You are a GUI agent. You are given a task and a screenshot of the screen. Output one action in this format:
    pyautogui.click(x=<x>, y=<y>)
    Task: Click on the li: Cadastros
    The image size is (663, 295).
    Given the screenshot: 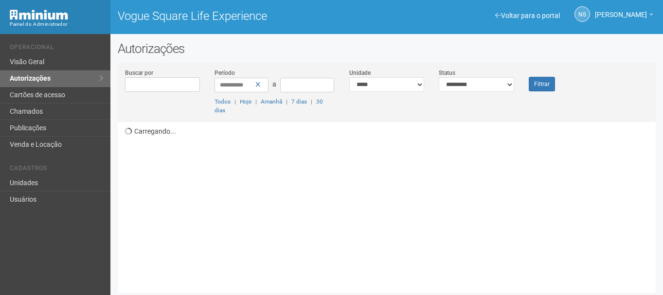 What is the action you would take?
    pyautogui.click(x=56, y=170)
    